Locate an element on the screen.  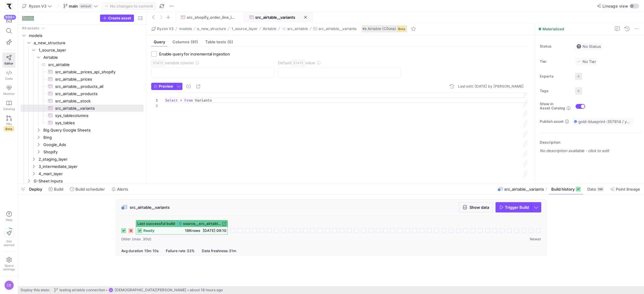
span: Code is located at coordinates (9, 79).